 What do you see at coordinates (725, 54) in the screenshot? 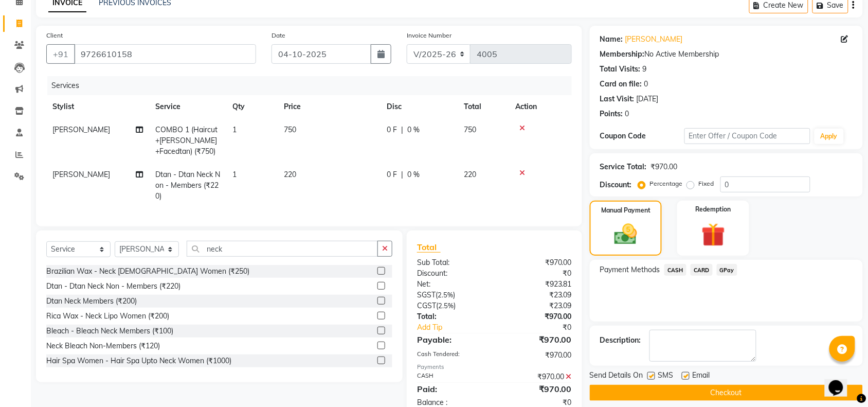
I see `div: No Active Membership` at bounding box center [725, 54].